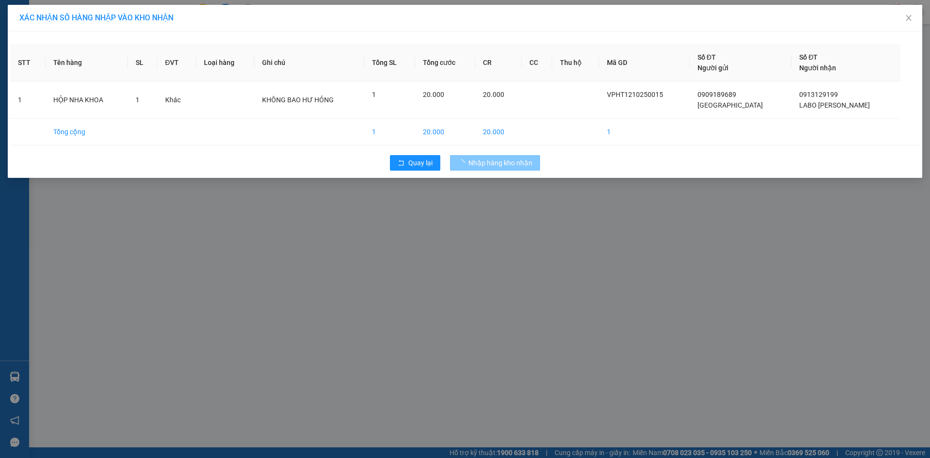 Image resolution: width=930 pixels, height=458 pixels. Describe the element at coordinates (87, 62) in the screenshot. I see `th: Tên hàng` at that location.